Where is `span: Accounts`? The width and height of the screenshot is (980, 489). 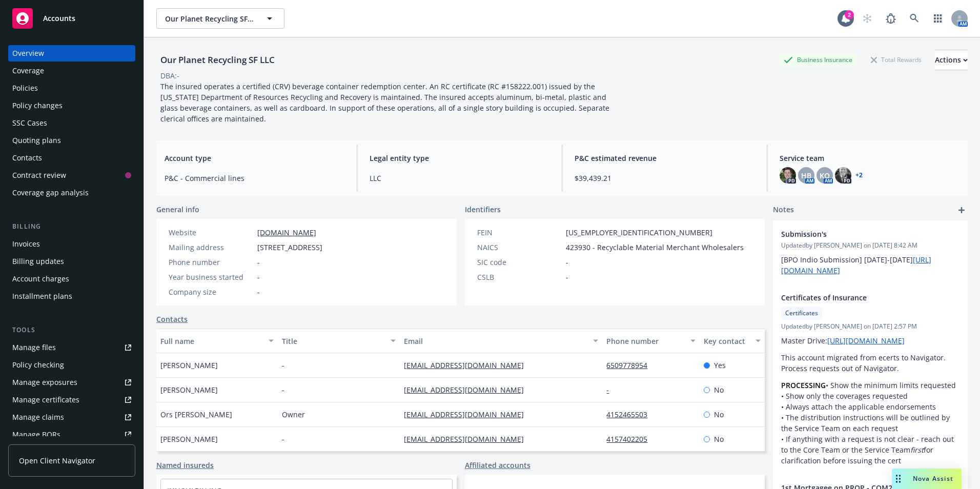
span: Accounts is located at coordinates (59, 19).